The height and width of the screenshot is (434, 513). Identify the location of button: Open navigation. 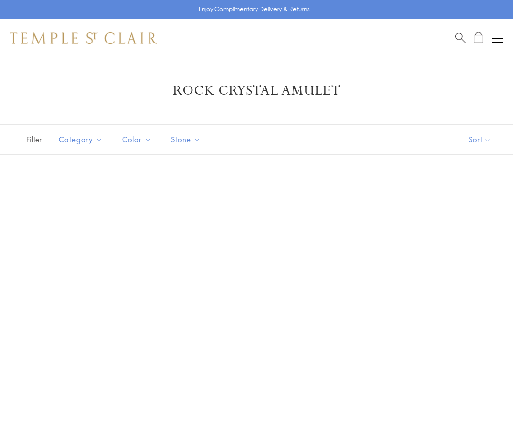
(497, 38).